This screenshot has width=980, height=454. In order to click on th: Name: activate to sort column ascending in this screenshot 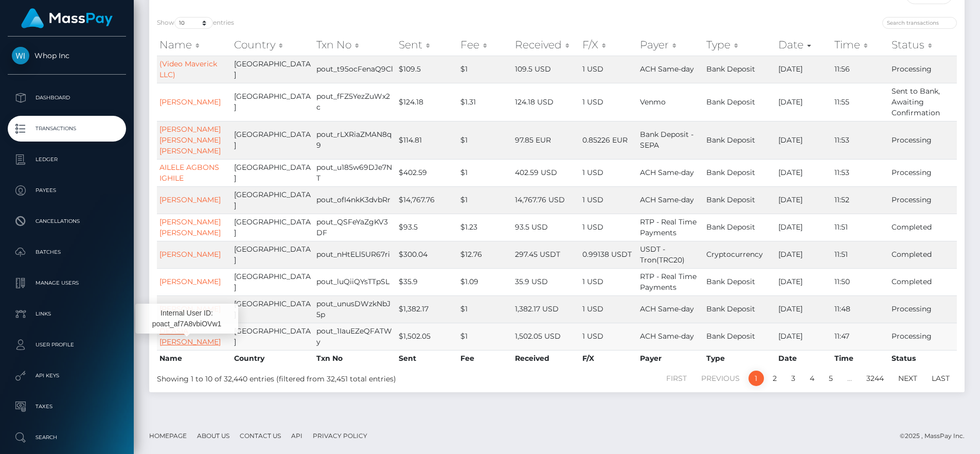, I will do `click(194, 45)`.